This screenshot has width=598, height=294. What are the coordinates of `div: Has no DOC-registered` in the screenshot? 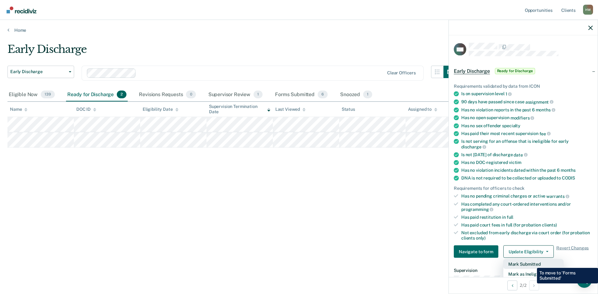 It's located at (527, 163).